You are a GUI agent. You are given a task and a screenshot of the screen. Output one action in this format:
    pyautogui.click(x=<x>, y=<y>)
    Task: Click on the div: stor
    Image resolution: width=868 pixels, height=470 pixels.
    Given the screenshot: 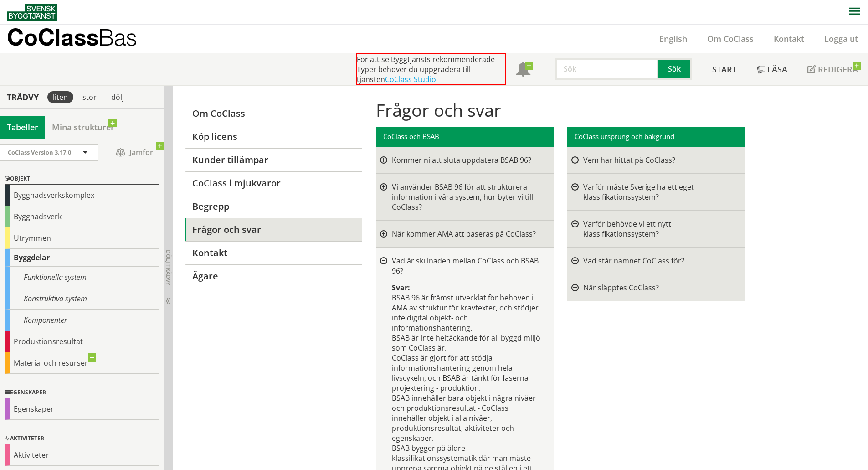 What is the action you would take?
    pyautogui.click(x=90, y=97)
    